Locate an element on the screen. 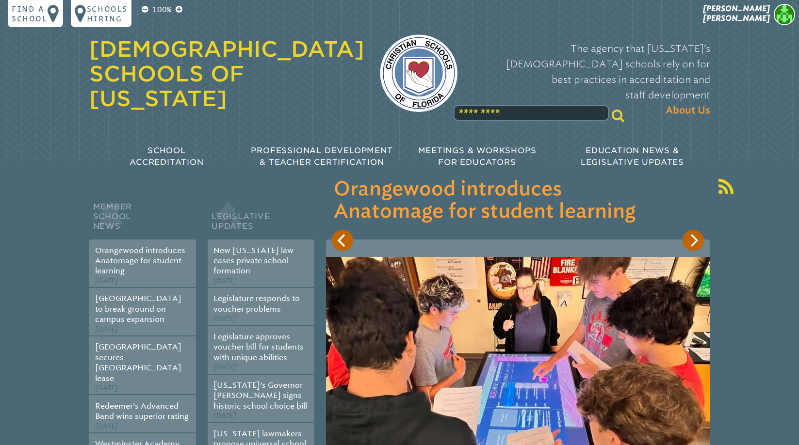 The height and width of the screenshot is (445, 799). span: Education News & Legislative Updates is located at coordinates (632, 156).